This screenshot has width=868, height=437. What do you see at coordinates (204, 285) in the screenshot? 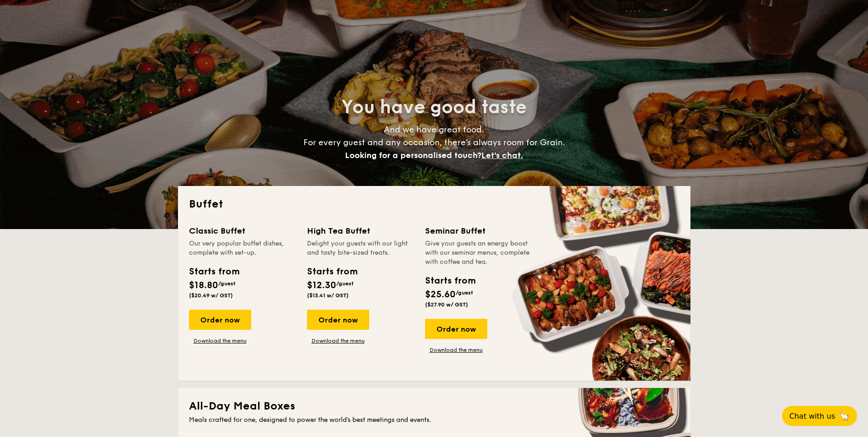
I see `span: $18.80` at bounding box center [204, 285].